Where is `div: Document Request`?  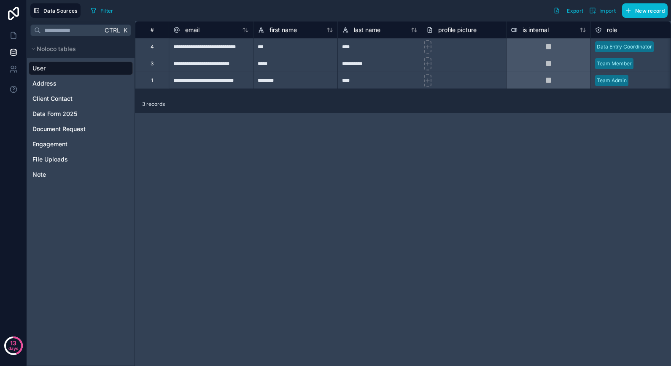 div: Document Request is located at coordinates (81, 129).